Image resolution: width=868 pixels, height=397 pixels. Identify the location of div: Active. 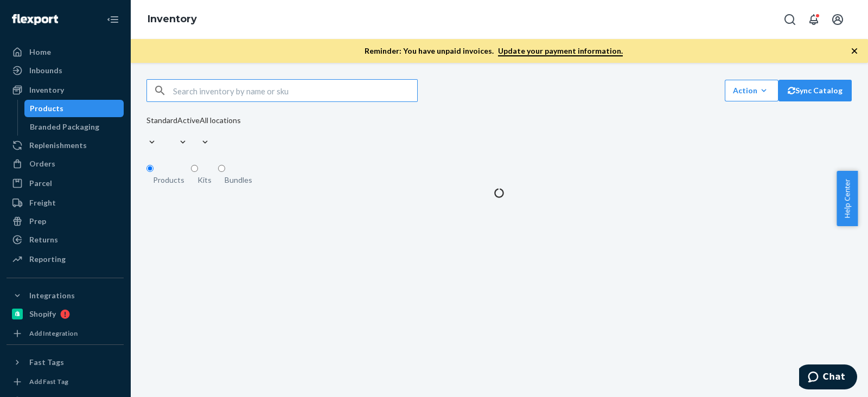
(188, 120).